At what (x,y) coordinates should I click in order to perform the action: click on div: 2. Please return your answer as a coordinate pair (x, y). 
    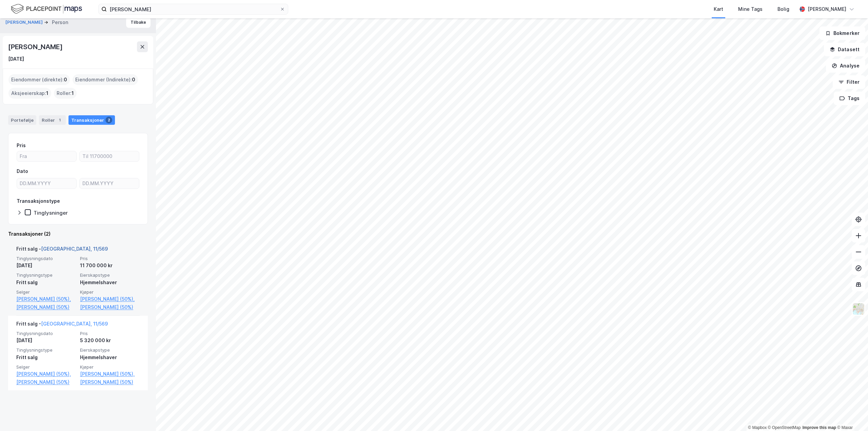
    Looking at the image, I should click on (109, 120).